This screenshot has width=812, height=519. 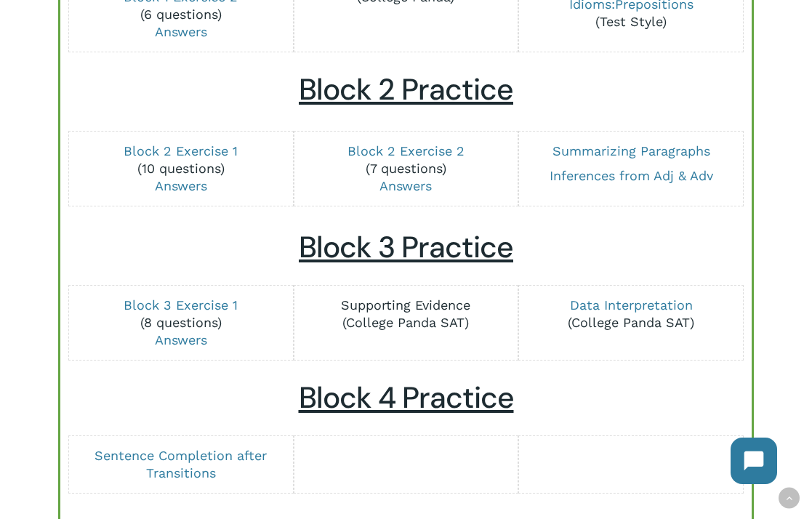 I want to click on a: Sentence Completion after Transitions, so click(x=181, y=464).